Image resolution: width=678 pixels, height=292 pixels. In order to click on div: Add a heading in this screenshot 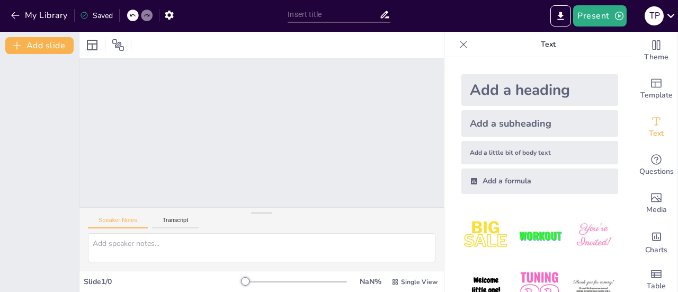, I will do `click(539, 90)`.